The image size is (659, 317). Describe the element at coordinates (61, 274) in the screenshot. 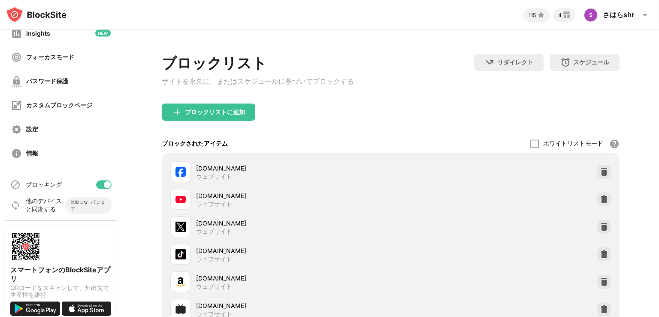

I see `div: スマートフォンのBlockSiteアプリ` at that location.